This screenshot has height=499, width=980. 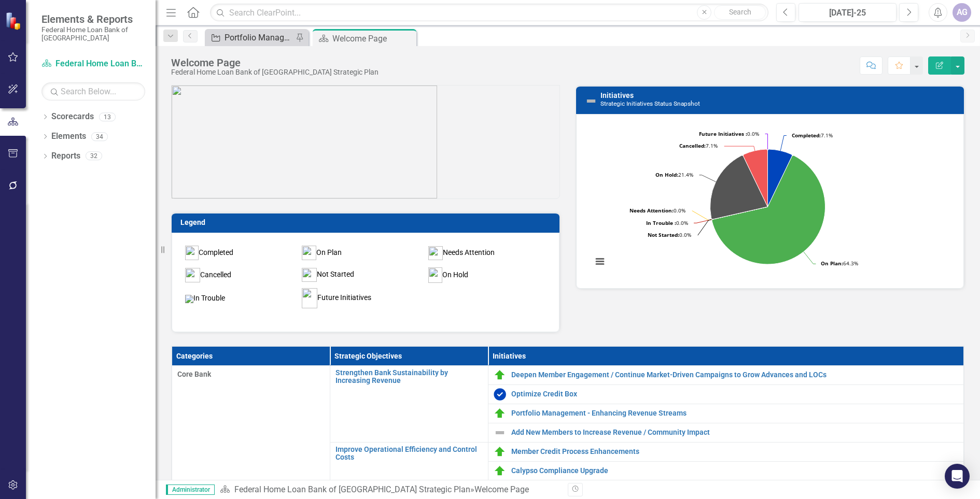 I want to click on div: 34, so click(x=99, y=136).